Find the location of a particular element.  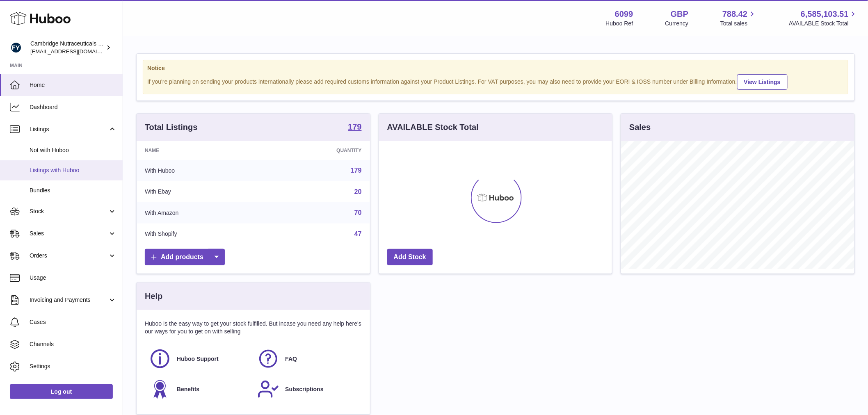

span: 788.42 is located at coordinates (735, 14).